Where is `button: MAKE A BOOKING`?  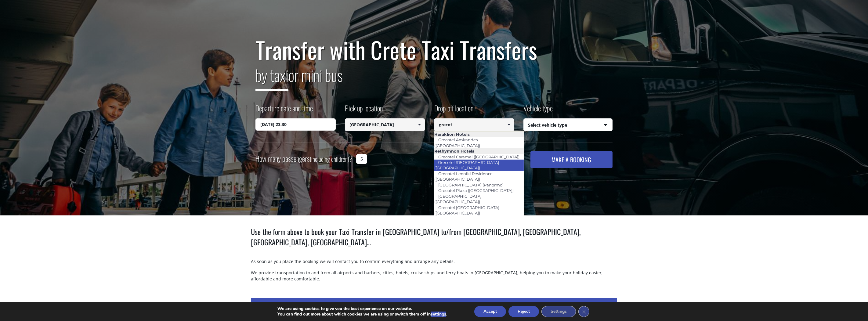
button: MAKE A BOOKING is located at coordinates (571, 160).